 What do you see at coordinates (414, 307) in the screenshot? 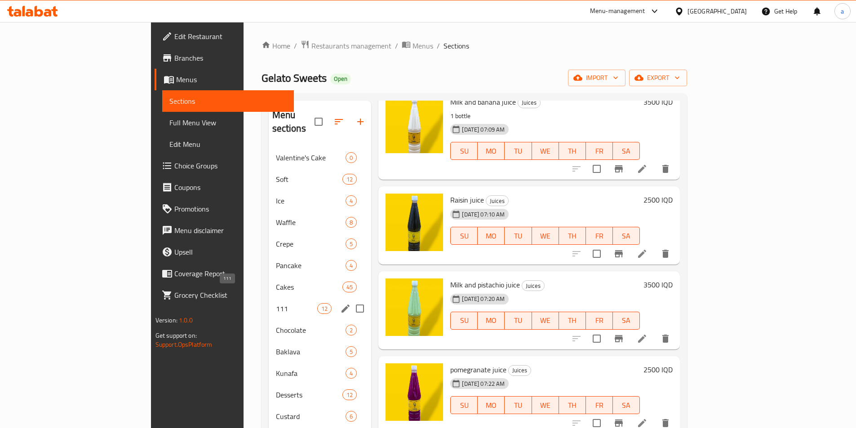
I see `img: Milk and pistachio juice` at bounding box center [414, 307].